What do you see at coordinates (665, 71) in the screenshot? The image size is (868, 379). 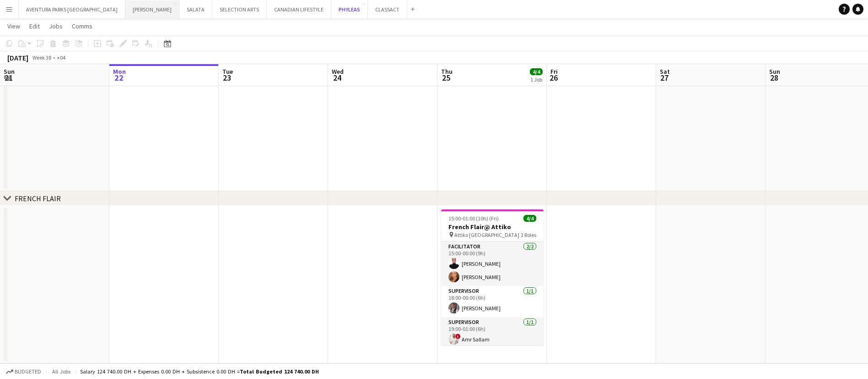 I see `span: Sat` at bounding box center [665, 71].